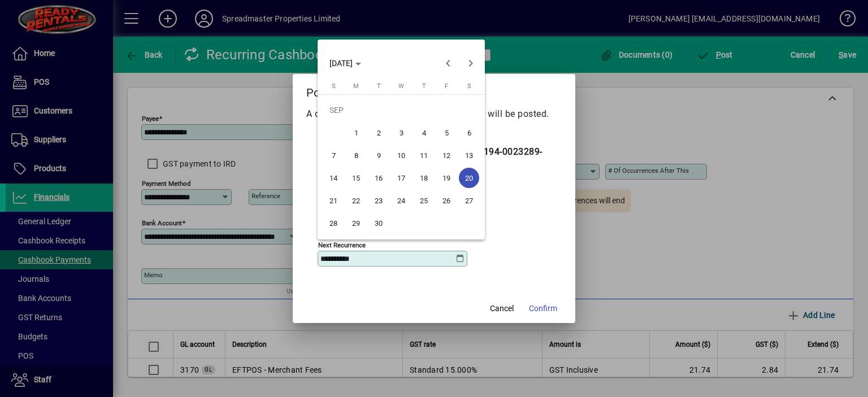 This screenshot has width=868, height=397. What do you see at coordinates (401, 201) in the screenshot?
I see `span: 24` at bounding box center [401, 201].